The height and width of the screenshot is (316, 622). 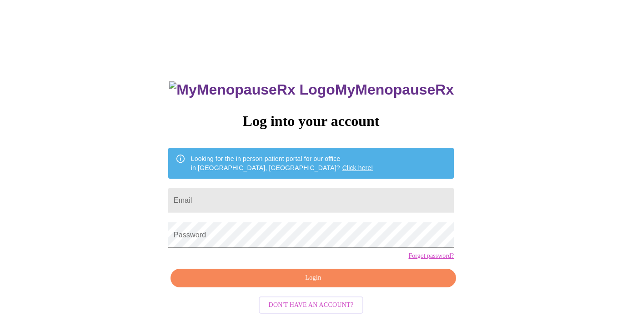 I want to click on a: Click here!, so click(x=358, y=168).